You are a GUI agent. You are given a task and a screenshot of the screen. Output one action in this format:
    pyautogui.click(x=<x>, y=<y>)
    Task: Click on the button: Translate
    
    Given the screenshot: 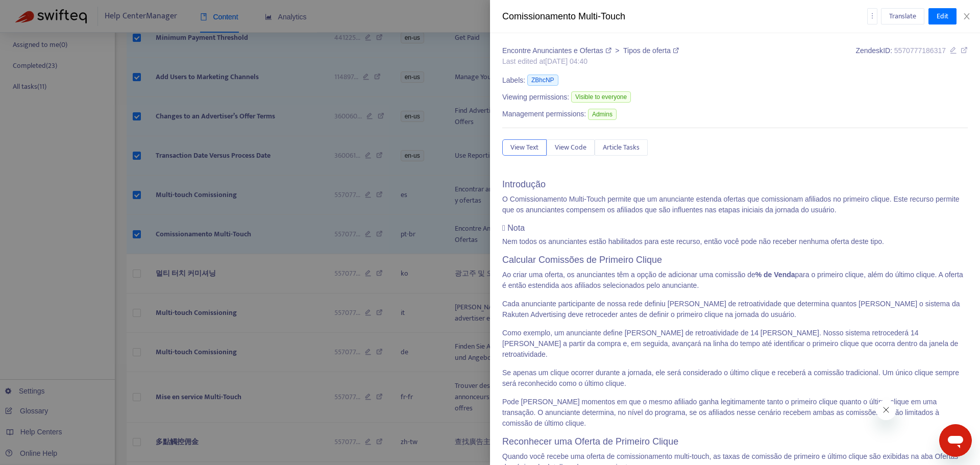 What is the action you would take?
    pyautogui.click(x=903, y=17)
    